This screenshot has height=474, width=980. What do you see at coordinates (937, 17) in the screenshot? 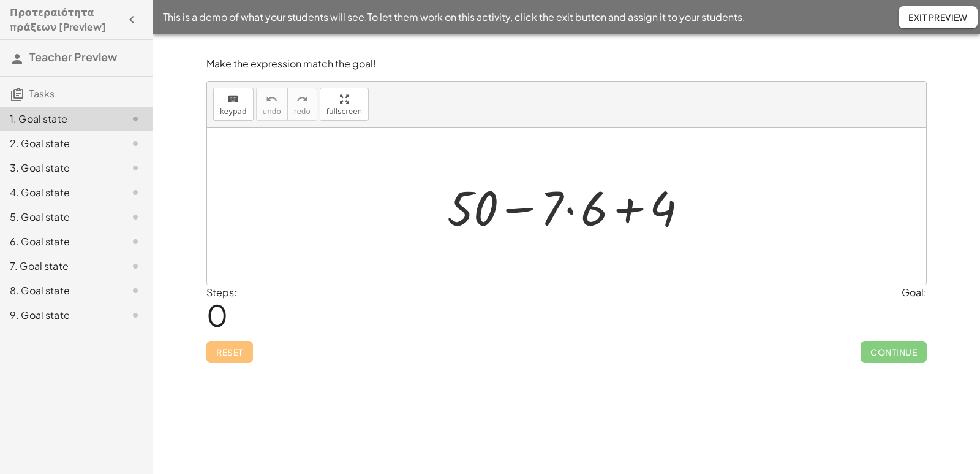
I see `button: Exit Preview` at bounding box center [937, 17].